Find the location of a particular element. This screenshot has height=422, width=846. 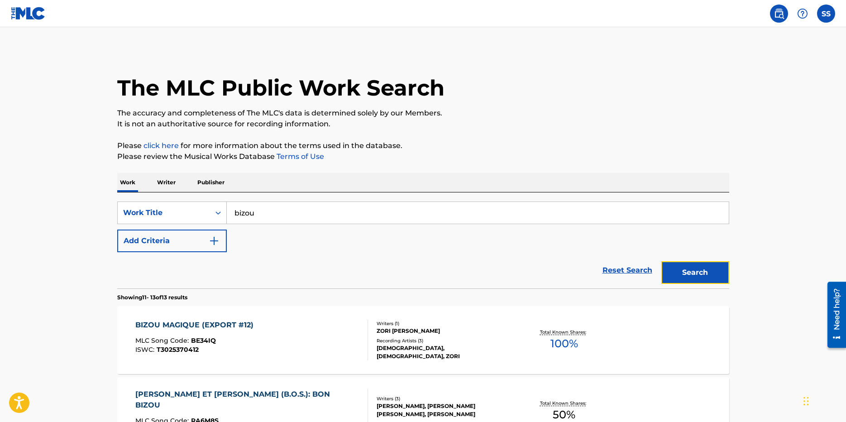

p: The accuracy and completeness of The MLC's data is determined solely by our Members. is located at coordinates (423, 113).